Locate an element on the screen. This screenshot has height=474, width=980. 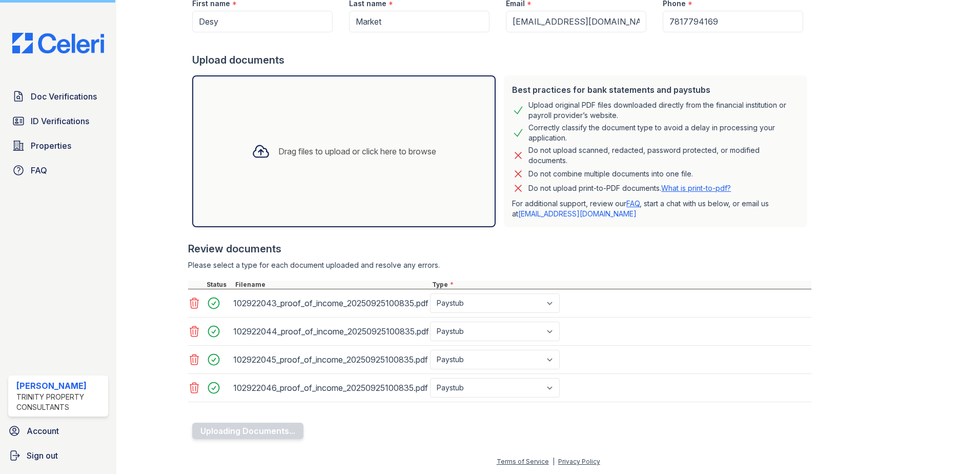
a: Privacy Policy is located at coordinates (579, 461).